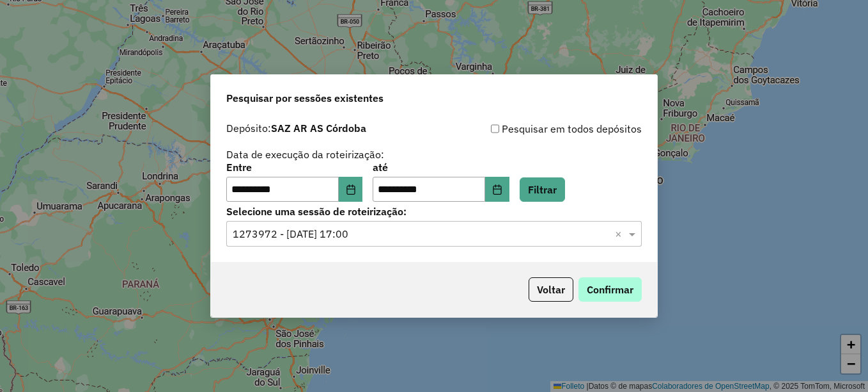 The width and height of the screenshot is (868, 392). Describe the element at coordinates (551, 290) in the screenshot. I see `button: Voltar` at that location.